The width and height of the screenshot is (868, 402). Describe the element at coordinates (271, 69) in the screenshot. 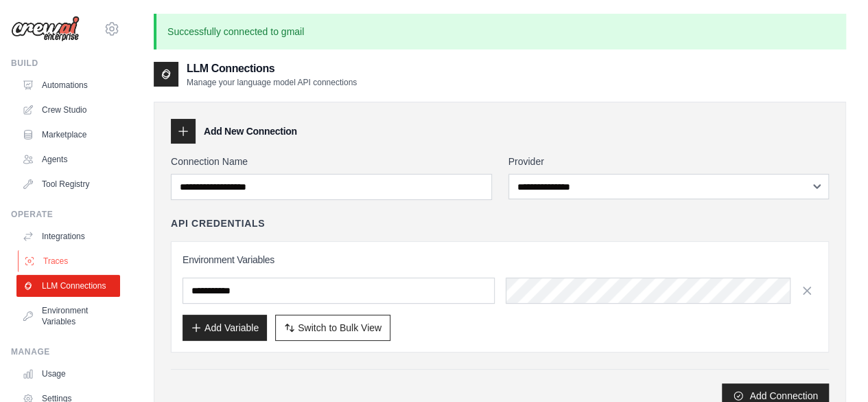

I see `h2: LLM Connections` at that location.